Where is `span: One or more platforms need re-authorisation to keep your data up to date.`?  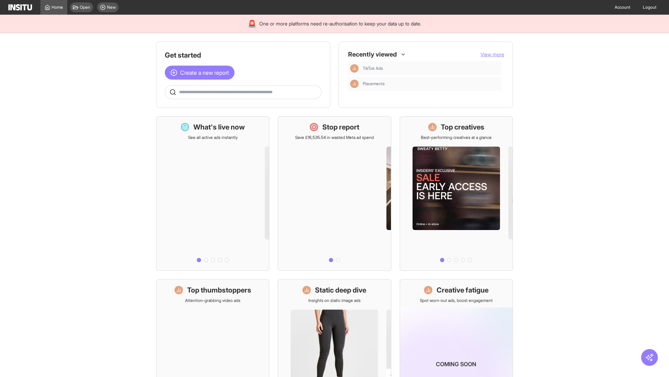 span: One or more platforms need re-authorisation to keep your data up to date. is located at coordinates (340, 24).